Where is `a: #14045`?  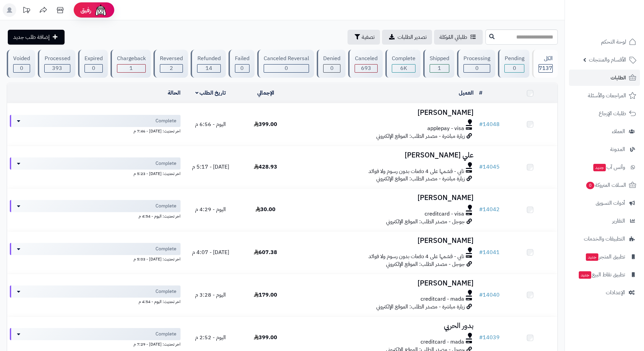
a: #14045 is located at coordinates (489, 167).